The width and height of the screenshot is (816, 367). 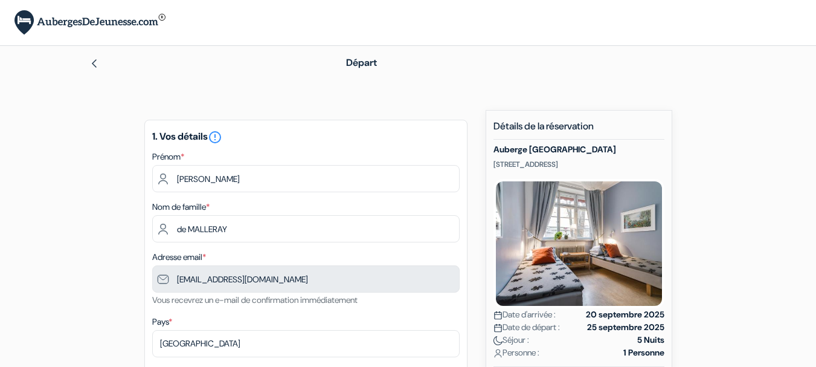 What do you see at coordinates (215, 137) in the screenshot?
I see `i: error_outline` at bounding box center [215, 137].